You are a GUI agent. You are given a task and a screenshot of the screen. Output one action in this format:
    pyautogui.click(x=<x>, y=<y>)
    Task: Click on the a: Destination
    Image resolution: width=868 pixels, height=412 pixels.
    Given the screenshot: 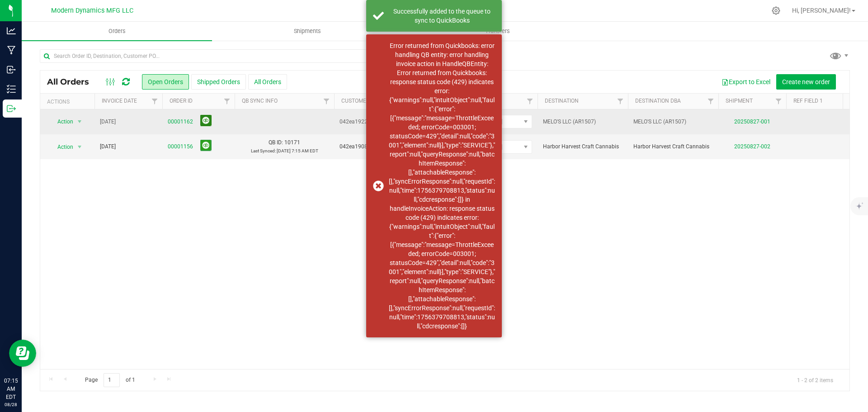 What is the action you would take?
    pyautogui.click(x=561, y=101)
    